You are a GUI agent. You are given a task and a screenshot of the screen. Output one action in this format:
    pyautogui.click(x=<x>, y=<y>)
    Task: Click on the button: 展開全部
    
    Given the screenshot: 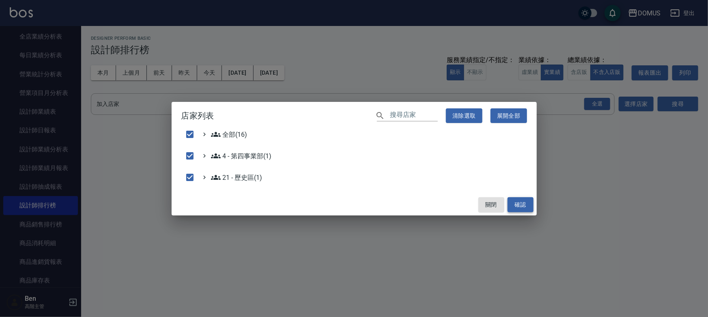 What is the action you would take?
    pyautogui.click(x=509, y=116)
    